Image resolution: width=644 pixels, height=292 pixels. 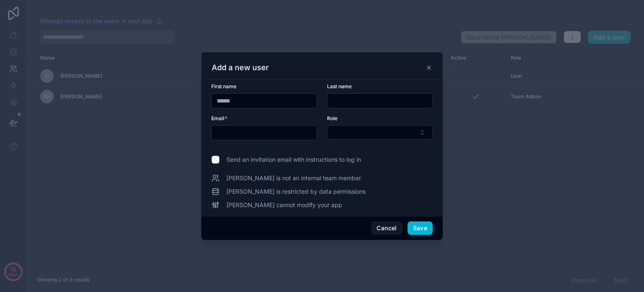 What do you see at coordinates (420, 228) in the screenshot?
I see `button: Save` at bounding box center [420, 228].